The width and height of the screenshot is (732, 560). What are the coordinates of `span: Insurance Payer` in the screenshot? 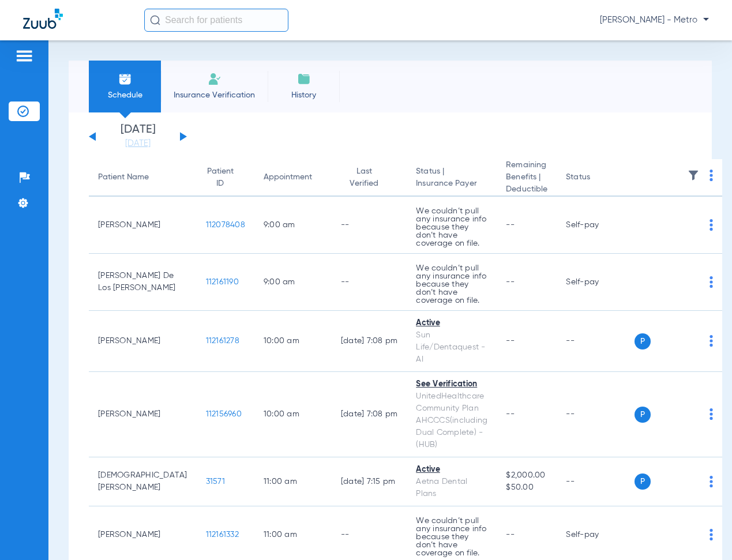 It's located at (451, 184).